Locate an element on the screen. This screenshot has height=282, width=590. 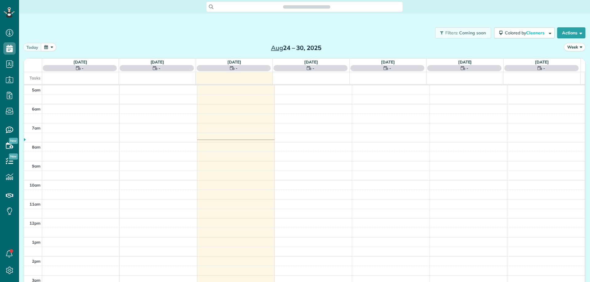
span: 8am is located at coordinates (36, 147).